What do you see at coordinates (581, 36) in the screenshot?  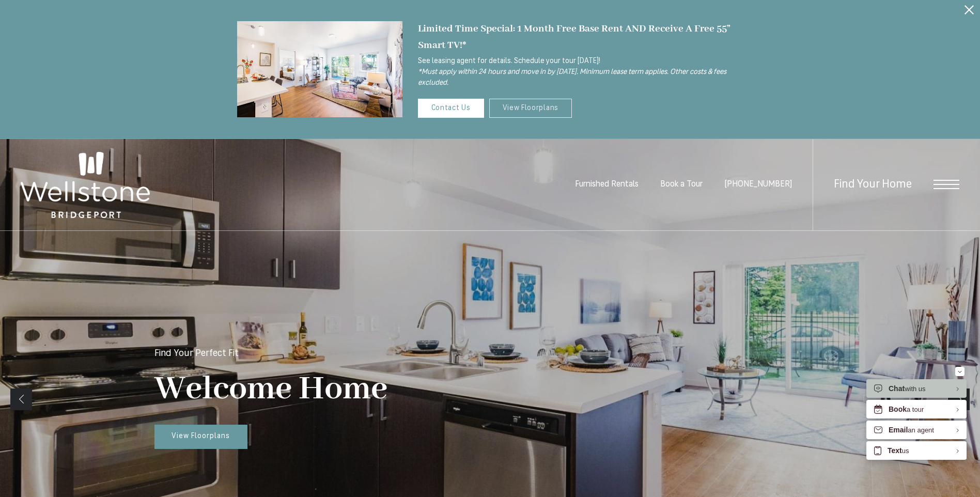 I see `div: Limited Time Special: 1 Month Free Base Rent AND Receive A Free 55” Smart TV!*` at bounding box center [581, 36].